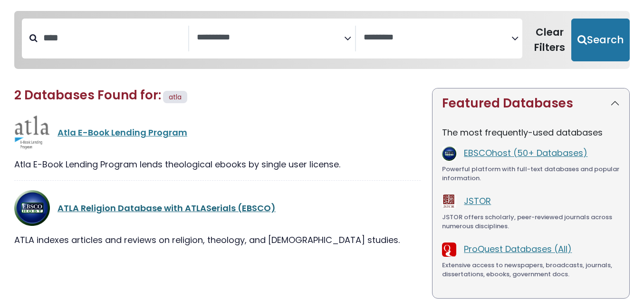 Image resolution: width=644 pixels, height=301 pixels. Describe the element at coordinates (530, 269) in the screenshot. I see `div: Extensive access to newspapers, broadcasts, journals, dissertations, ebooks, government docs.` at that location.